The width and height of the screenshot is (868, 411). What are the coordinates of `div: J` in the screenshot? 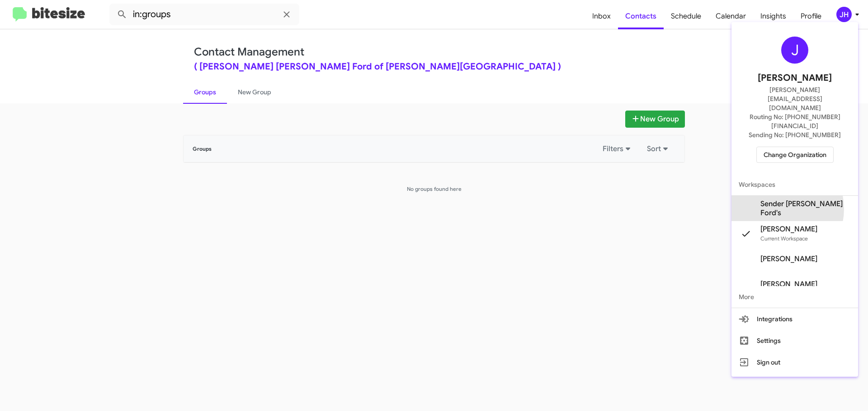 It's located at (794, 50).